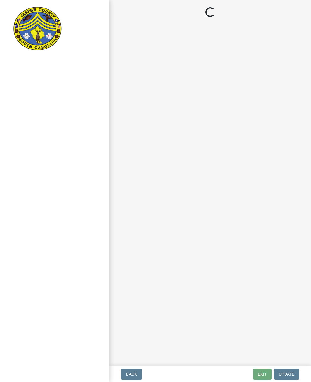 The image size is (311, 382). What do you see at coordinates (131, 374) in the screenshot?
I see `span: Back` at bounding box center [131, 374].